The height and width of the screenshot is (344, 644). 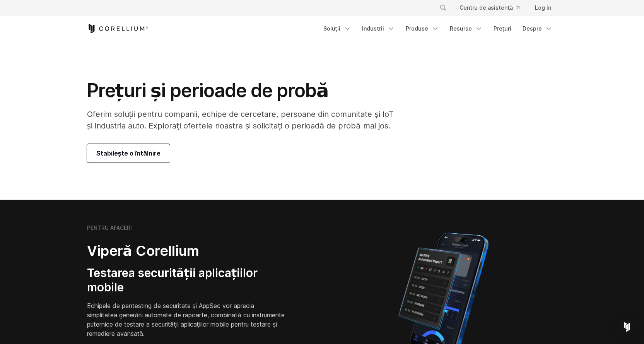 What do you see at coordinates (486, 7) in the screenshot?
I see `font: Centru de asistență` at bounding box center [486, 7].